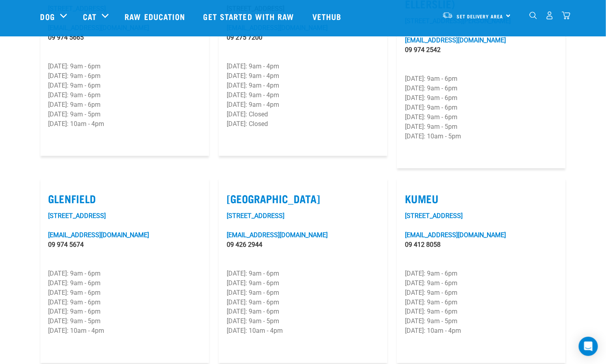 This screenshot has width=606, height=364. I want to click on a: 09 974 2542, so click(422, 49).